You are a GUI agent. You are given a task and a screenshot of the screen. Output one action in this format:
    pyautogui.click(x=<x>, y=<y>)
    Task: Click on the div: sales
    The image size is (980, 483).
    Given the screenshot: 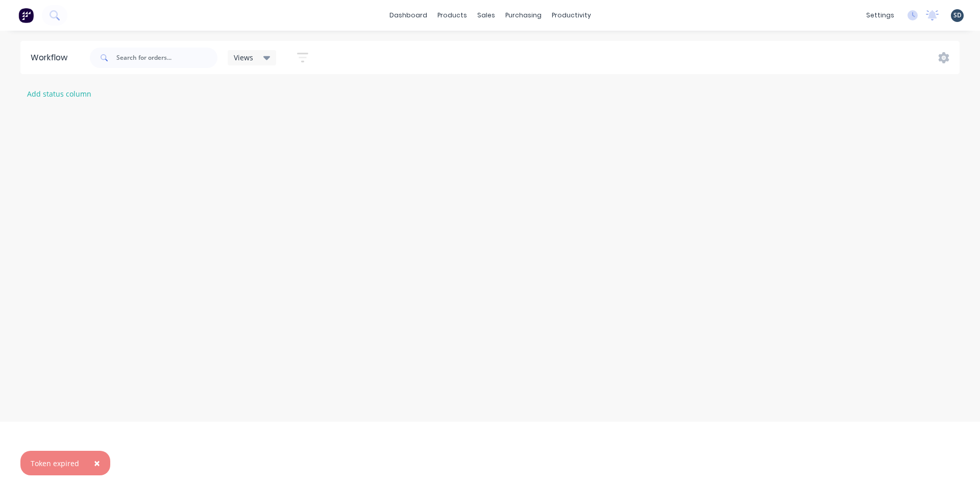 What is the action you would take?
    pyautogui.click(x=486, y=15)
    